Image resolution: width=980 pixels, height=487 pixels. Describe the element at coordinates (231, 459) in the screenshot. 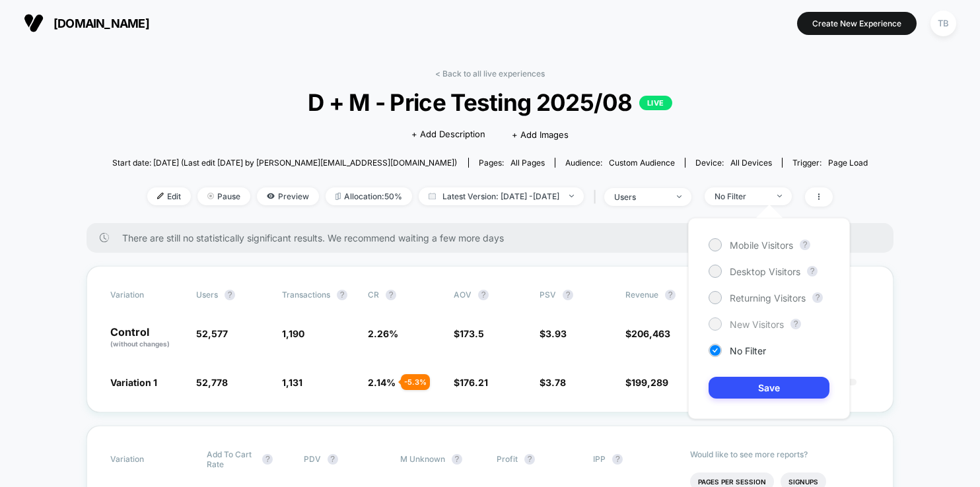

I see `span: Add To Cart Rate` at that location.